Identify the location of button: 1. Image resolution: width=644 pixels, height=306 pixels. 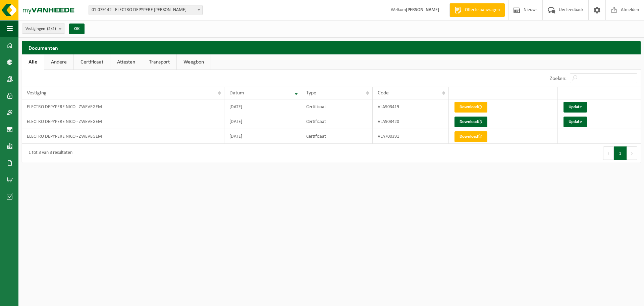
(621, 153).